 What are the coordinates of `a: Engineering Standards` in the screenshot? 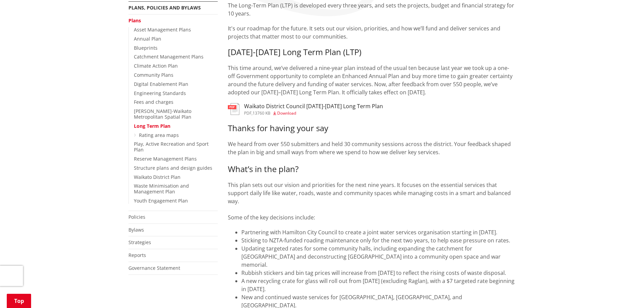 It's located at (160, 93).